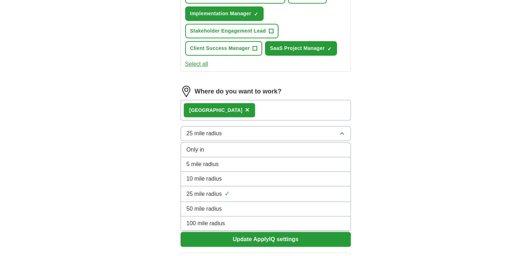  What do you see at coordinates (204, 179) in the screenshot?
I see `span: 10 mile radius` at bounding box center [204, 179].